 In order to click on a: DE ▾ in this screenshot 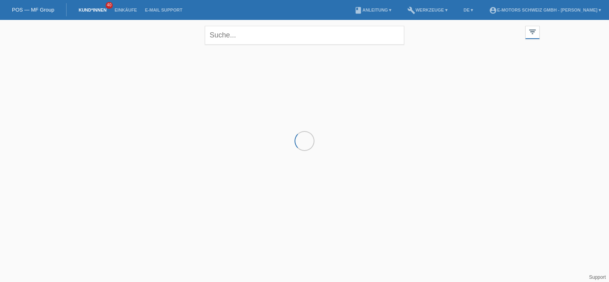, I will do `click(469, 10)`.